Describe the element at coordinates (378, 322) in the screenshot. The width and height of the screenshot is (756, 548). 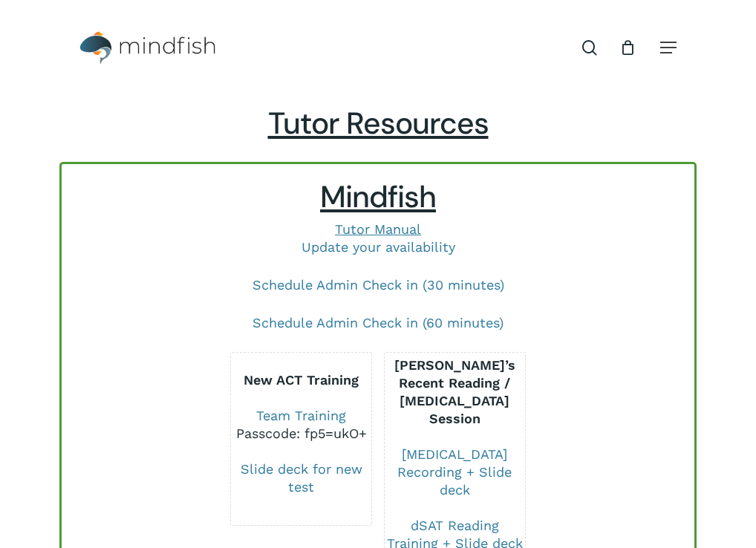
I see `a: Schedule Admin Check in (60 minutes)` at that location.